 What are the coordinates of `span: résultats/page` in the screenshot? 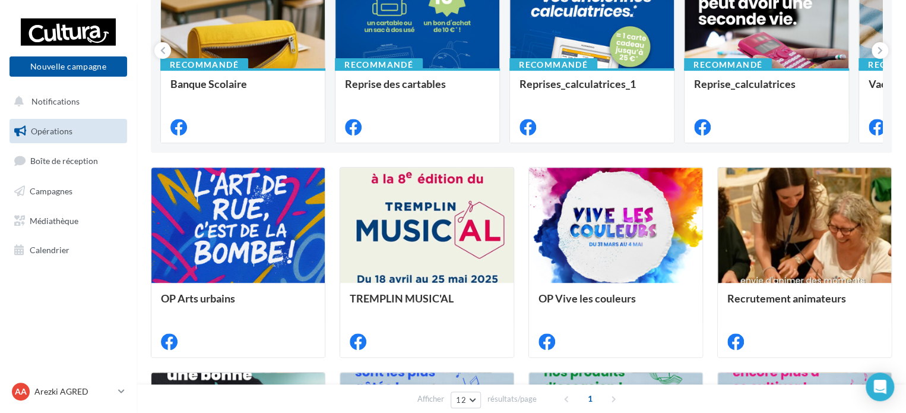 It's located at (512, 398).